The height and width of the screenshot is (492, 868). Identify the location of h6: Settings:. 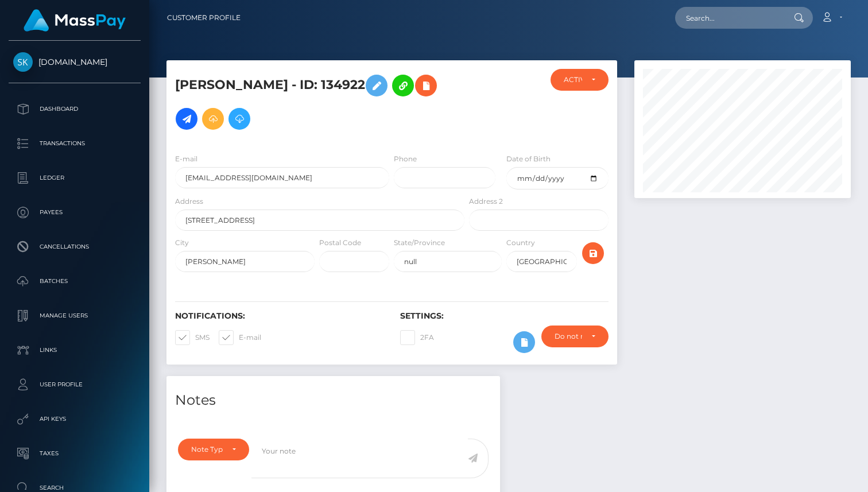
(504, 316).